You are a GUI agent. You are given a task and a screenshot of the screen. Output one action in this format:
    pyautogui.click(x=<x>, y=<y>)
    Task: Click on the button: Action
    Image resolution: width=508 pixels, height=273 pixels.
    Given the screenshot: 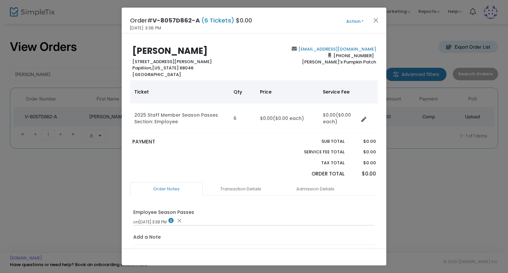 What is the action you would take?
    pyautogui.click(x=355, y=22)
    